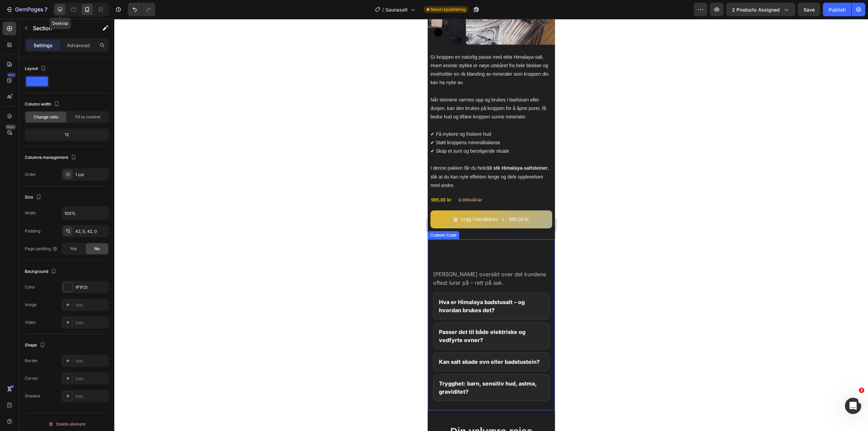 This screenshot has width=868, height=431. I want to click on p: Advanced, so click(78, 45).